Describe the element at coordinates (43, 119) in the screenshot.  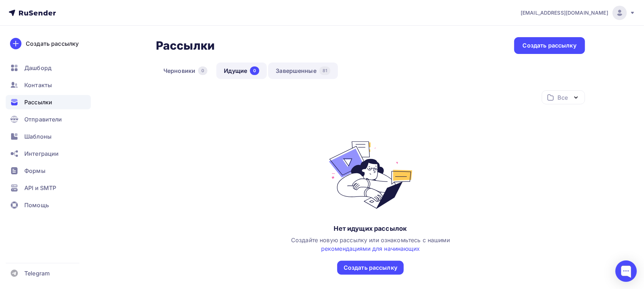
I see `span: Отправители` at that location.